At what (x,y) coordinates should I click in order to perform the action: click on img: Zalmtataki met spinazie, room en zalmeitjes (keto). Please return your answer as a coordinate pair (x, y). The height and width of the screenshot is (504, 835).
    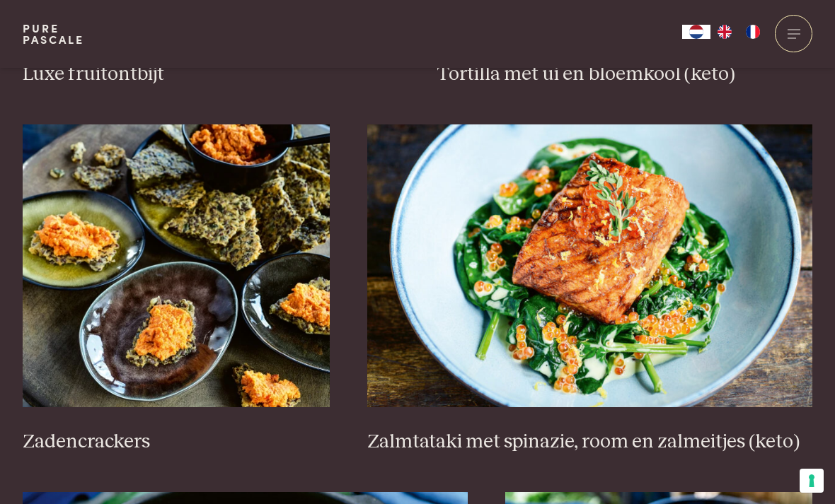
    Looking at the image, I should click on (589, 266).